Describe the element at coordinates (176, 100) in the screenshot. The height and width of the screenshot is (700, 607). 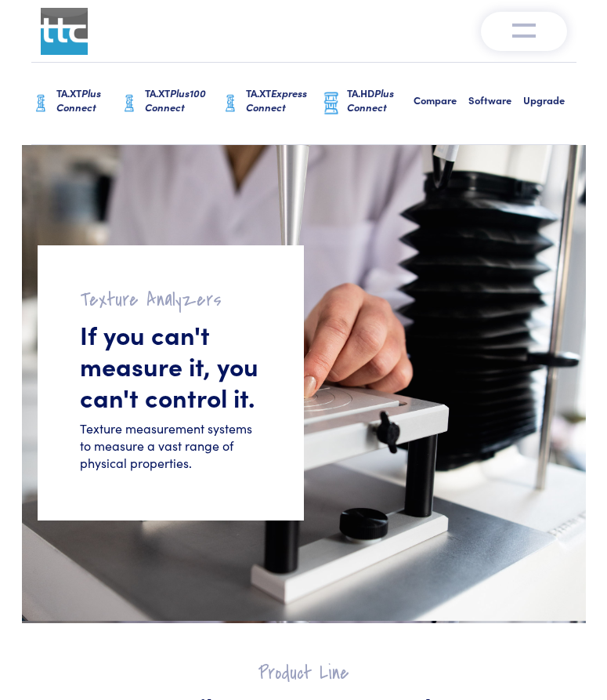
I see `span: Plus100 Connect` at that location.